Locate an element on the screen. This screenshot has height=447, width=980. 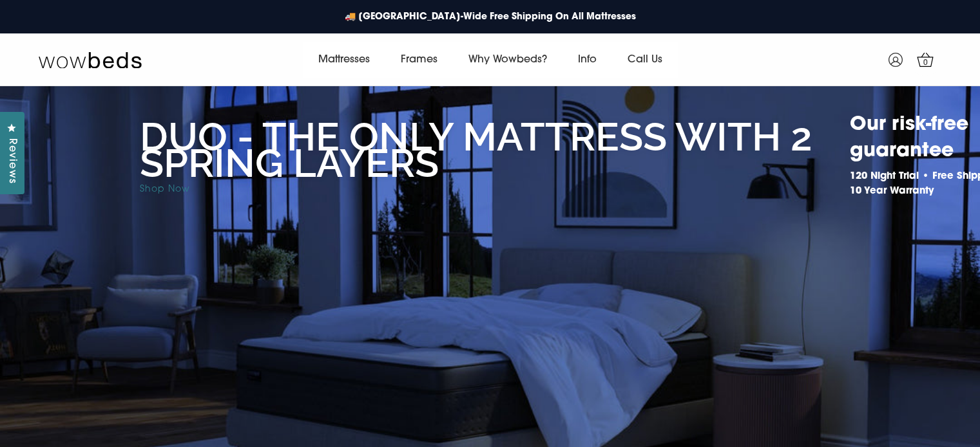
a: Call Us is located at coordinates (645, 60).